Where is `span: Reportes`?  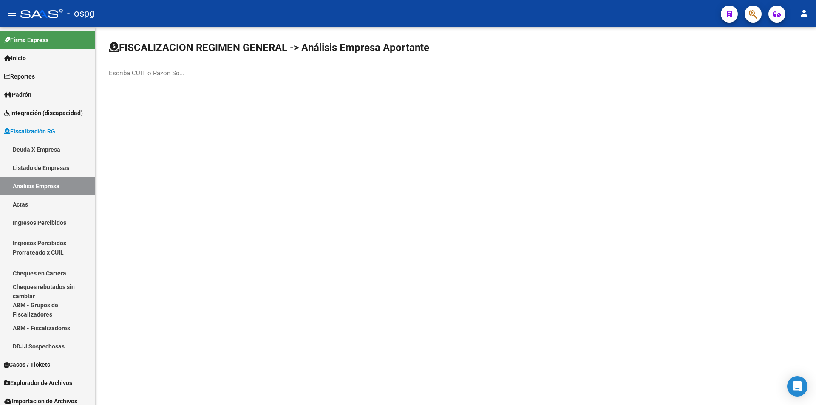 span: Reportes is located at coordinates (20, 76).